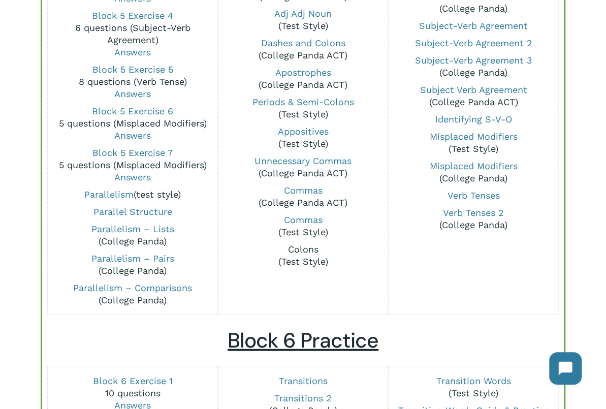 The height and width of the screenshot is (409, 606). I want to click on a: Block 5 Exercise 4, so click(132, 15).